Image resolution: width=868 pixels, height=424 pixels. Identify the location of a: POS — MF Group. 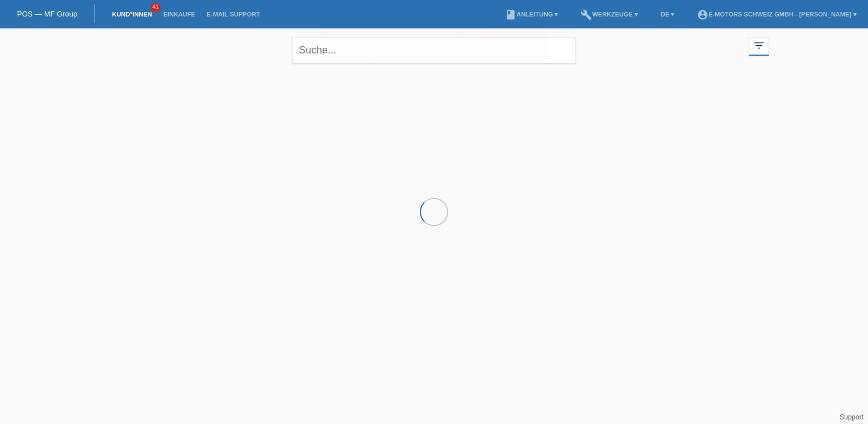
(47, 14).